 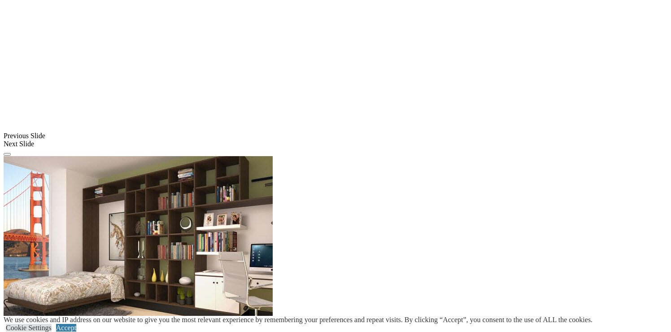 What do you see at coordinates (336, 136) in the screenshot?
I see `div: Previous Slide` at bounding box center [336, 136].